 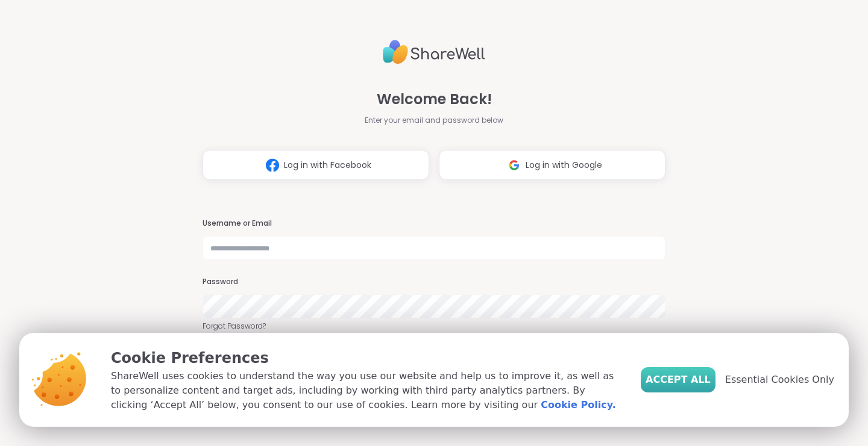 What do you see at coordinates (434, 223) in the screenshot?
I see `h3: Username or Email` at bounding box center [434, 223].